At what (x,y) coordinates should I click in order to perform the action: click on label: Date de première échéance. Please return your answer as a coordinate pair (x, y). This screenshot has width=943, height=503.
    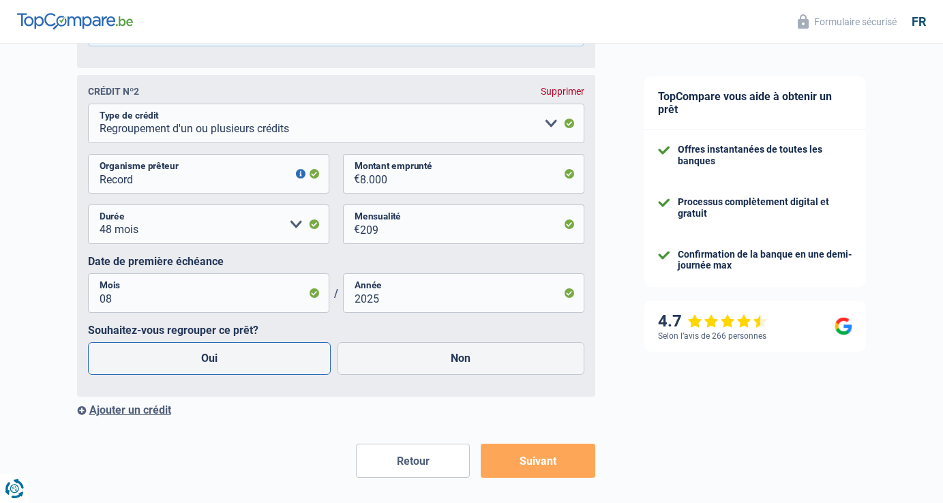
    Looking at the image, I should click on (336, 261).